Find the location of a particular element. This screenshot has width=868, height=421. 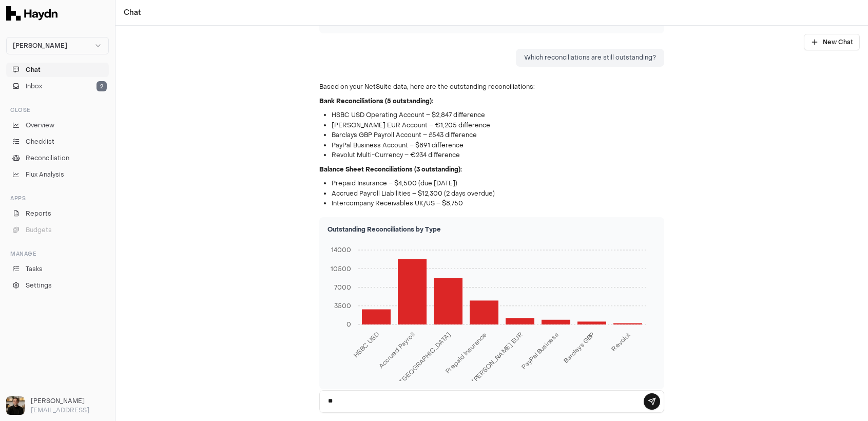

tspan: 10500 is located at coordinates (341, 268).